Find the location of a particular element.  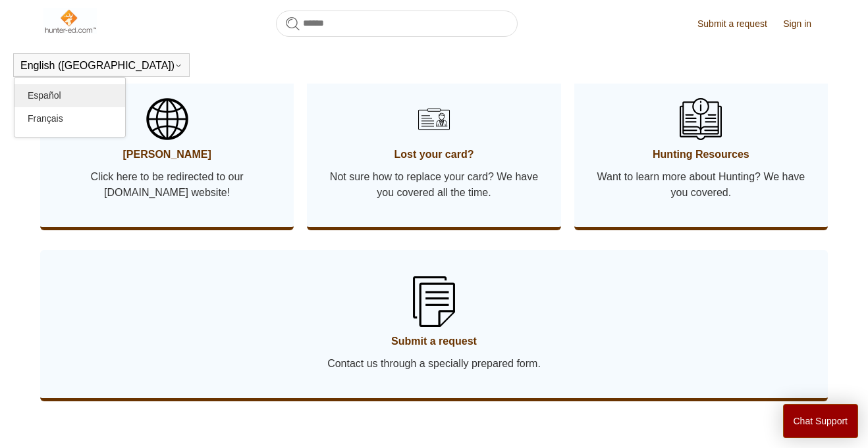

a: Sign in is located at coordinates (803, 24).